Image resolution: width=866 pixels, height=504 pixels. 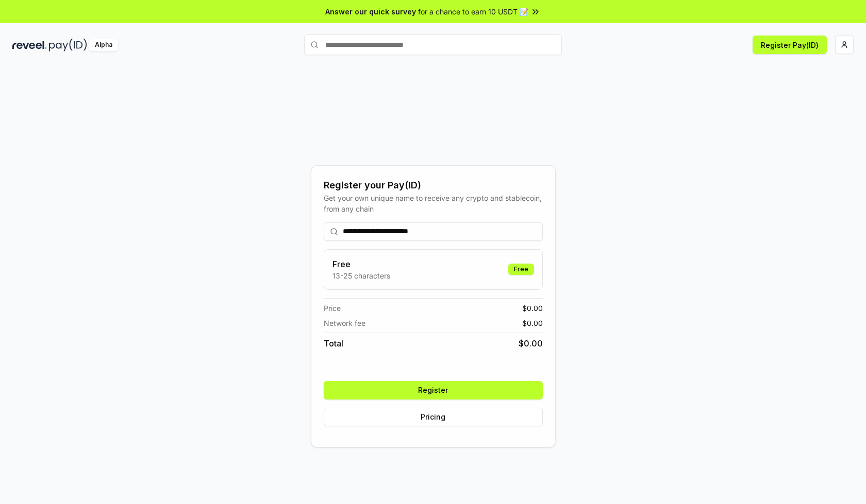 What do you see at coordinates (332, 308) in the screenshot?
I see `span: Price` at bounding box center [332, 308].